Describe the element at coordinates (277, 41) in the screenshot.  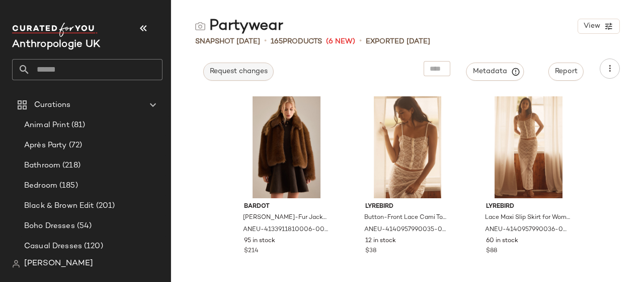
I see `span: 165` at that location.